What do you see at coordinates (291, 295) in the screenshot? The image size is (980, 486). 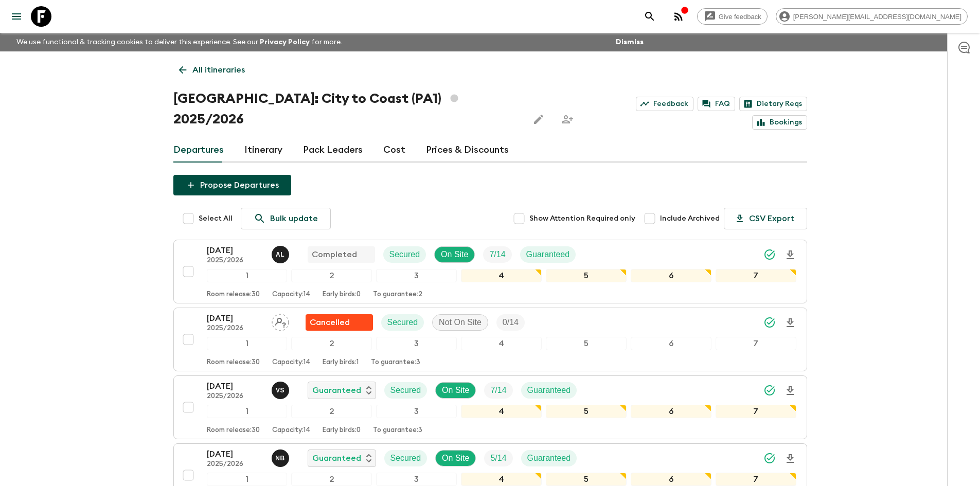 I see `p: Capacity: 14` at bounding box center [291, 295].